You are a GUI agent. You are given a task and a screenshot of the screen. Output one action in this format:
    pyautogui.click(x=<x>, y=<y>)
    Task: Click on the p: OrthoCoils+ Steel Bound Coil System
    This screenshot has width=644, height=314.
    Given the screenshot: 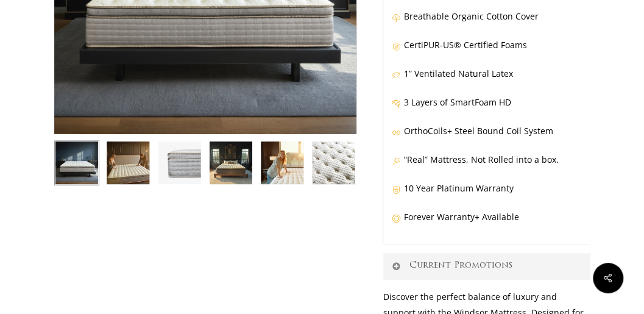 What is the action you would take?
    pyautogui.click(x=487, y=137)
    